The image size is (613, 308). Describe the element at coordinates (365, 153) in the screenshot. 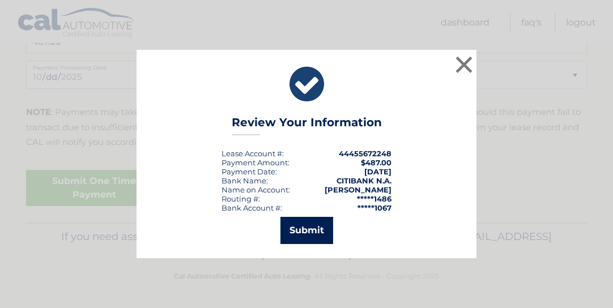

I see `strong: 44455672248` at that location.